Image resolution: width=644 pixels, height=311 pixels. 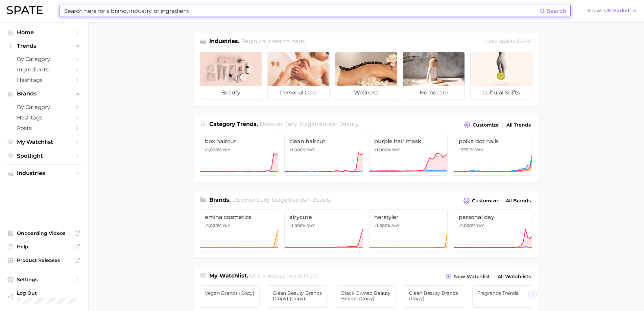 I want to click on span: Trends, so click(x=44, y=46).